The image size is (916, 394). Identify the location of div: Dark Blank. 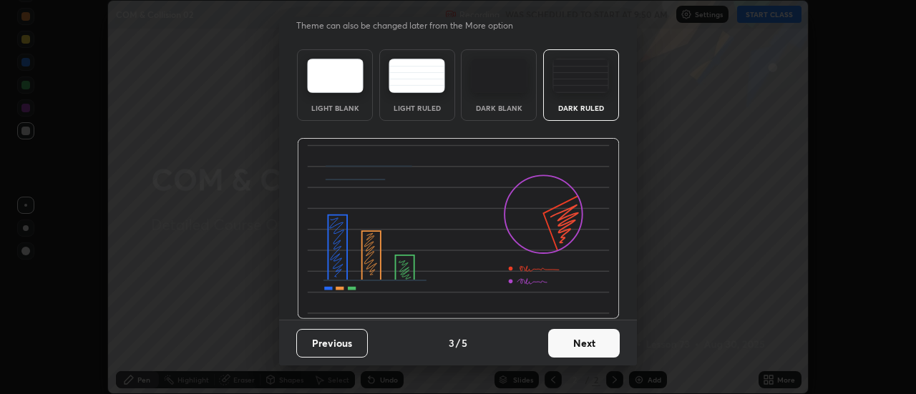
(499, 108).